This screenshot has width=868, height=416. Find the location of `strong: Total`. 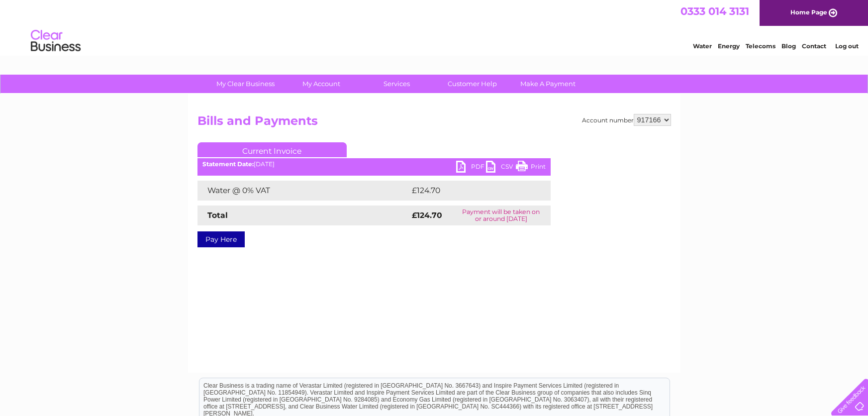

strong: Total is located at coordinates (218, 215).